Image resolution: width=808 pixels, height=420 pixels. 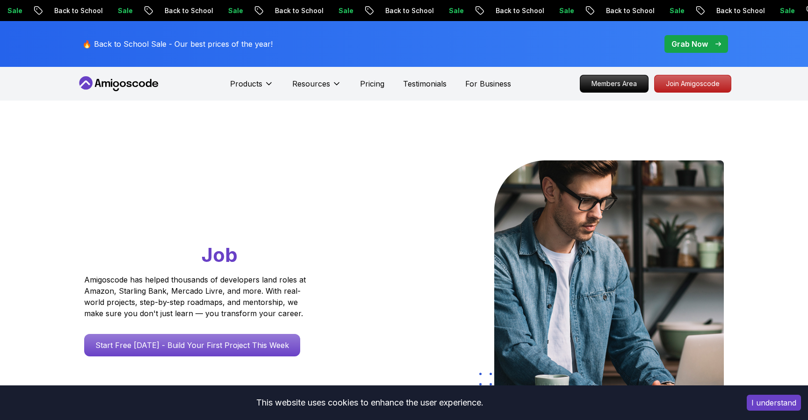 I want to click on div: This website uses cookies to enhance the user experience., so click(x=370, y=403).